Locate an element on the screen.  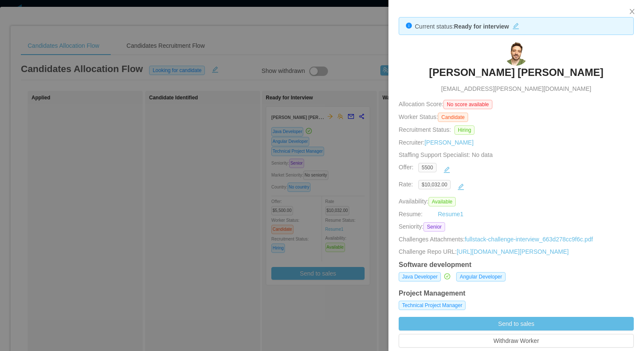
a: fullstack-challenge-interview_663d278cc9f6c.pdf is located at coordinates (528, 239).